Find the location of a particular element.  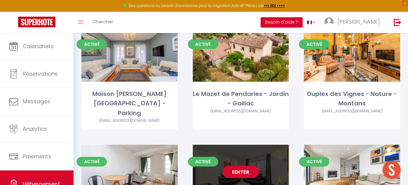

img: logout is located at coordinates (397, 22).